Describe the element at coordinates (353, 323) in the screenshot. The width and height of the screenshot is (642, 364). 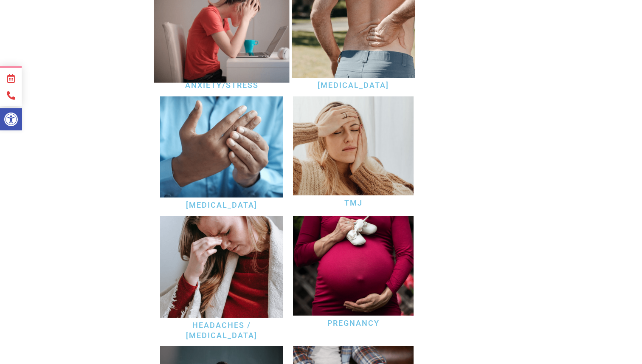
I see `a: Pregnancy` at that location.